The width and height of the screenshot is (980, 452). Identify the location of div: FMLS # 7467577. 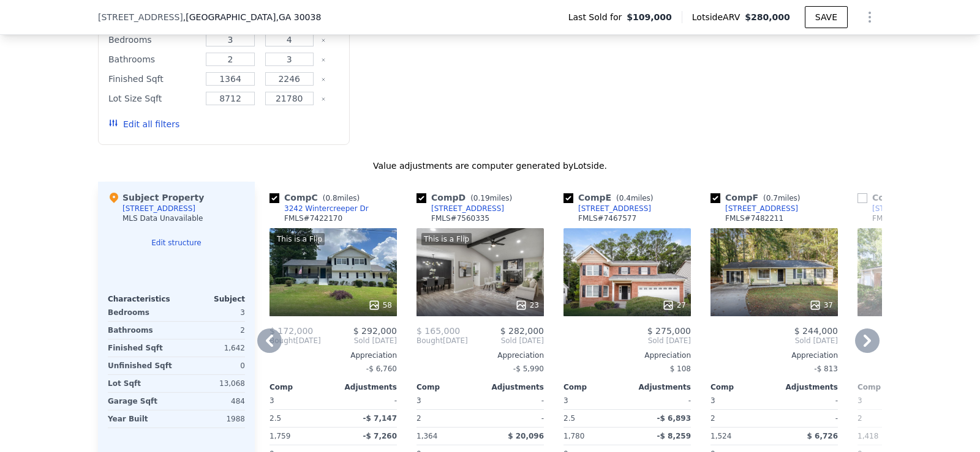
(607, 218).